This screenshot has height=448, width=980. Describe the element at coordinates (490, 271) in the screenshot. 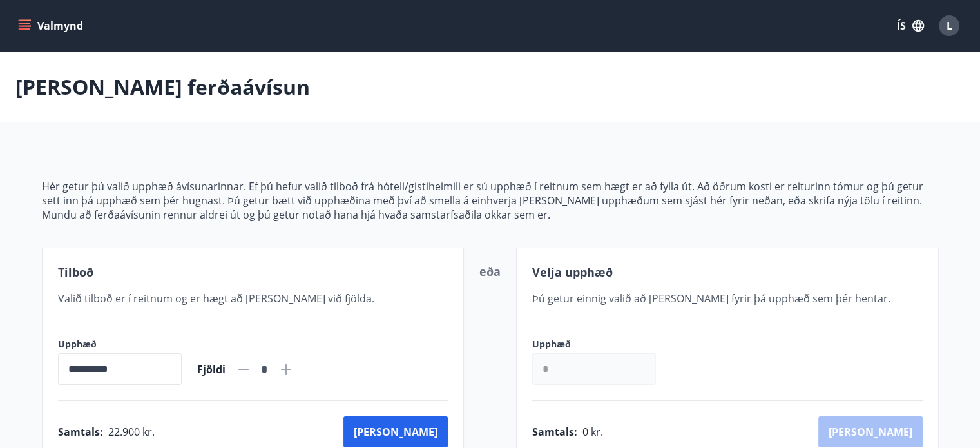

I see `span: eða` at that location.